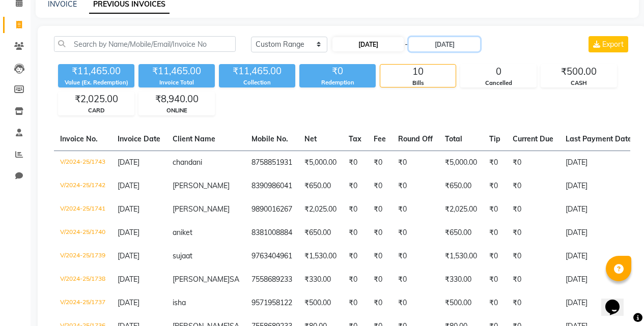 The height and width of the screenshot is (326, 644). I want to click on div: ₹2,025.00, so click(96, 99).